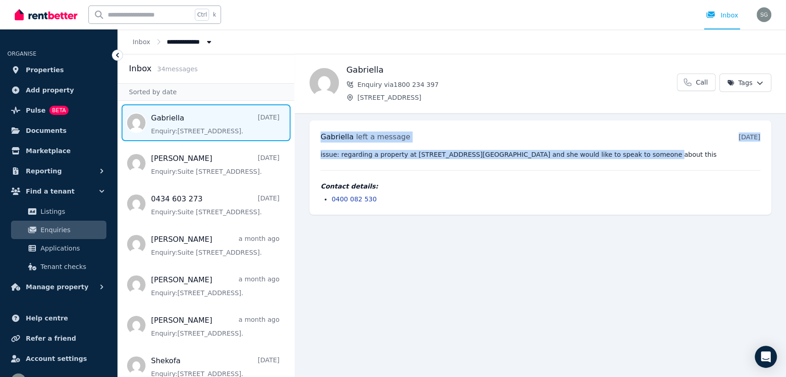 This screenshot has width=786, height=377. I want to click on span: Manage property, so click(57, 287).